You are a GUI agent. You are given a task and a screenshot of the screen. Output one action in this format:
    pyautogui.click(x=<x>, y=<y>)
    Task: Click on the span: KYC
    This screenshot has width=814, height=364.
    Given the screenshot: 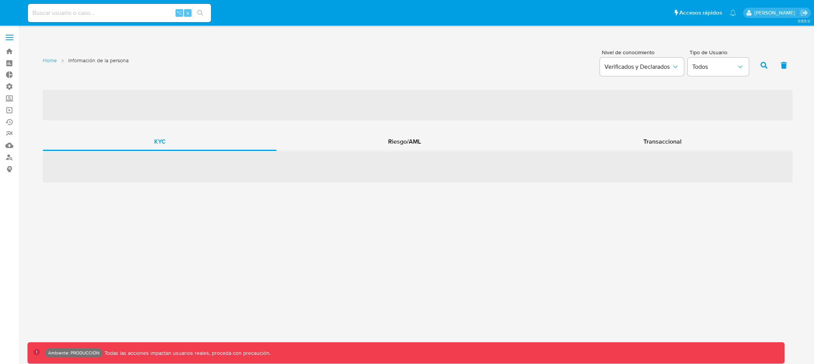 What is the action you would take?
    pyautogui.click(x=160, y=141)
    